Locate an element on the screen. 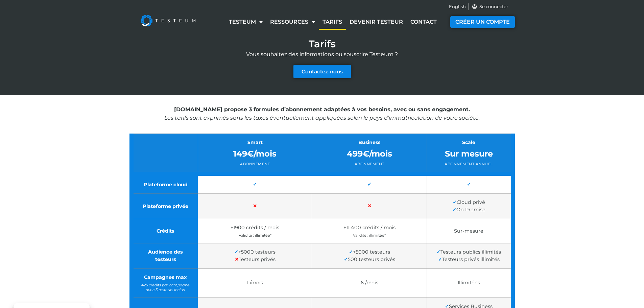 This screenshot has width=644, height=308. nav: Menu is located at coordinates (333, 22).